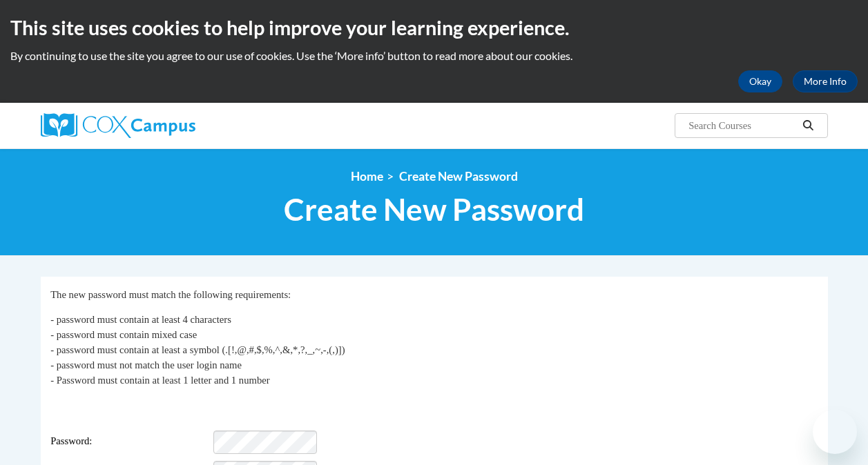 Image resolution: width=868 pixels, height=465 pixels. I want to click on span: Password:, so click(130, 442).